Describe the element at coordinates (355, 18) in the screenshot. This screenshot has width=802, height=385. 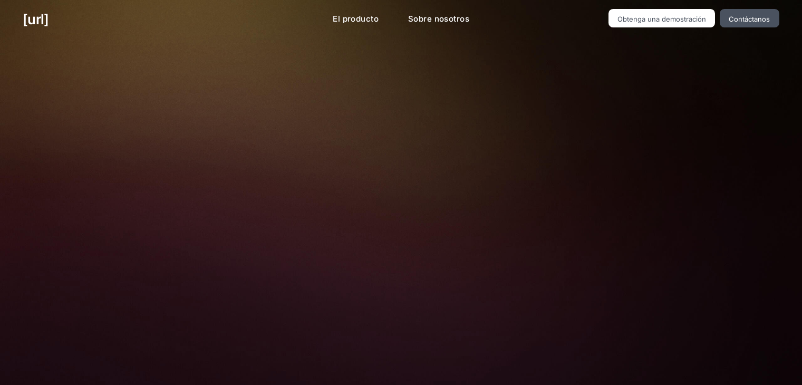
I see `font: El producto` at that location.